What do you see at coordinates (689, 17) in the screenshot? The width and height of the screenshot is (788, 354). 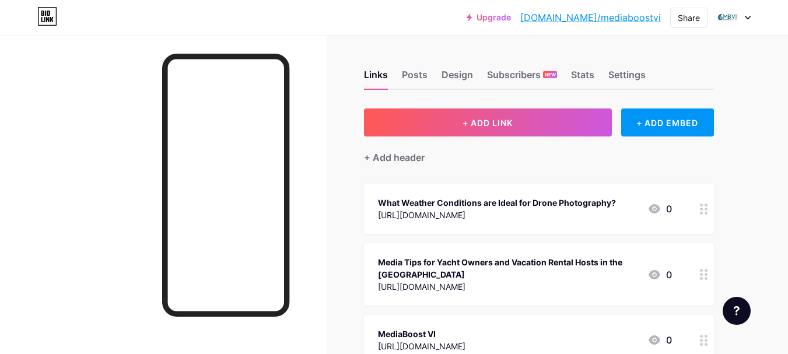 I see `div: Share` at bounding box center [689, 17].